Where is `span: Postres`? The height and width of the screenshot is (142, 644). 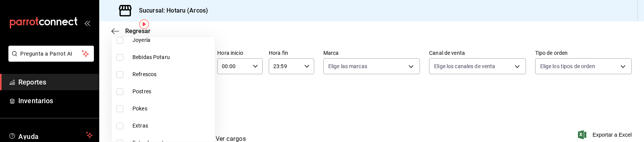
span: Postres is located at coordinates (172, 91).